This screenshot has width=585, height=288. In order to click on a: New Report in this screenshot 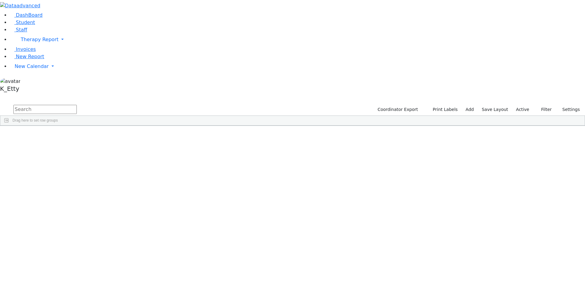, I will do `click(27, 56)`.